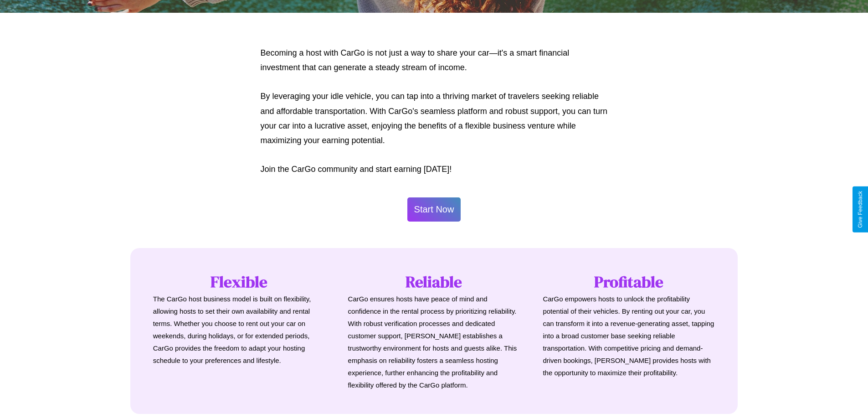 Image resolution: width=868 pixels, height=419 pixels. Describe the element at coordinates (629, 282) in the screenshot. I see `h1: Profitable` at that location.